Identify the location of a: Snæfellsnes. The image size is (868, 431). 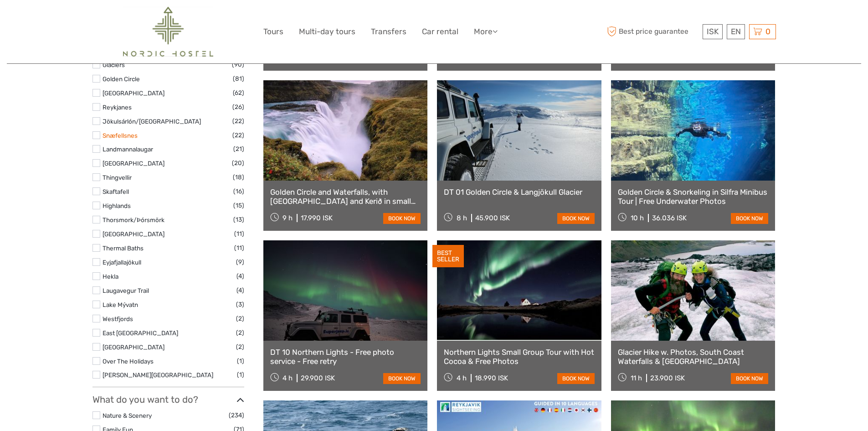
(120, 135).